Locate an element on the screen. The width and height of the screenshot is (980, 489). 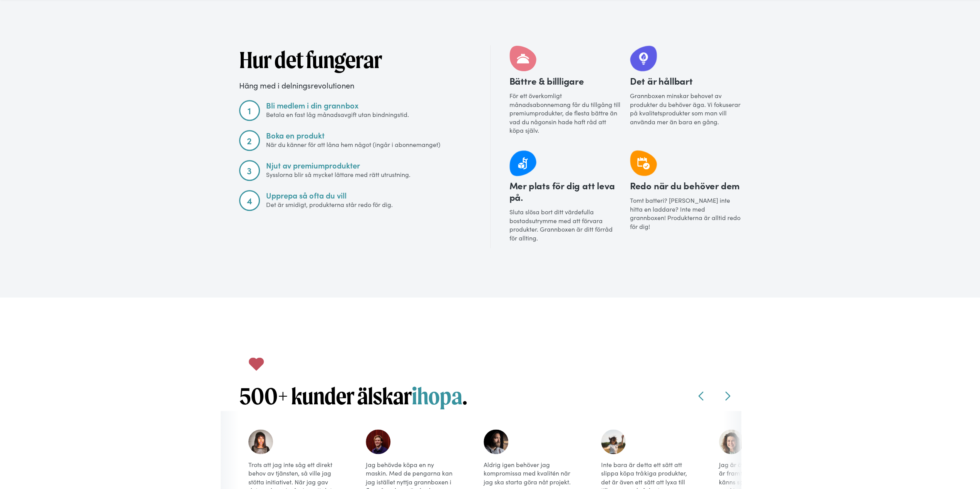
p: Aldrig igen behöver jag kompromissa med kvalitén när jag ska starta göra nåt projekt. is located at coordinates (529, 473).